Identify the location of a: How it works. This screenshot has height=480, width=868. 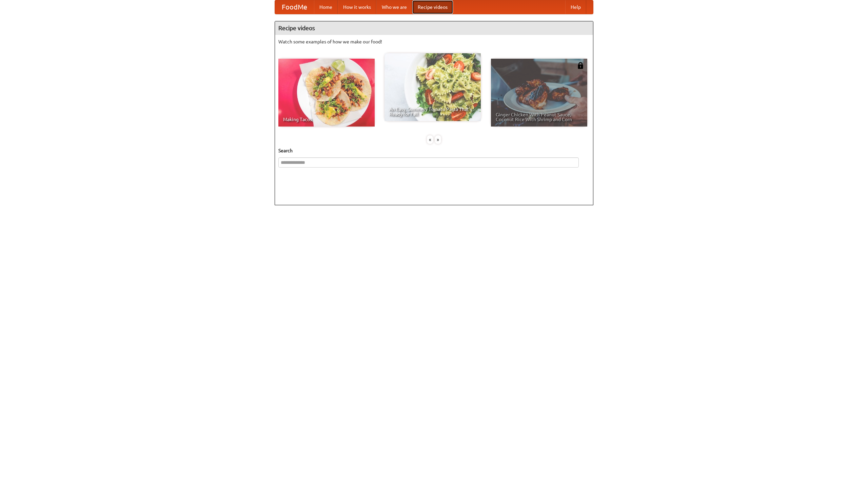
(357, 7).